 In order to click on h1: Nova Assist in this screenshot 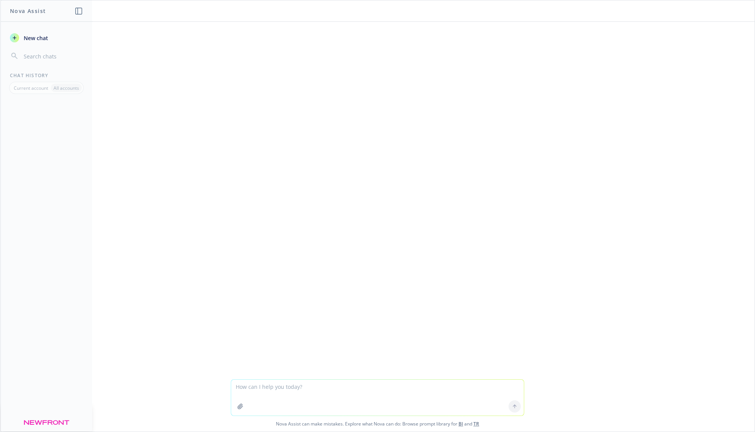, I will do `click(28, 11)`.